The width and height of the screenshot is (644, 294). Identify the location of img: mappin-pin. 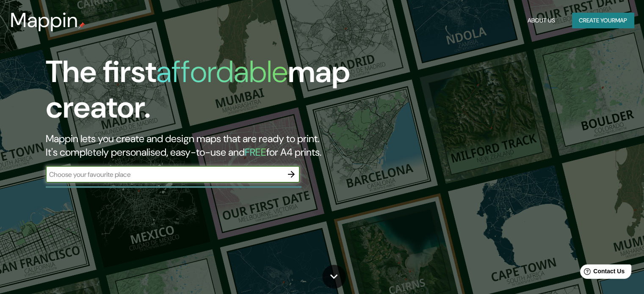
(82, 26).